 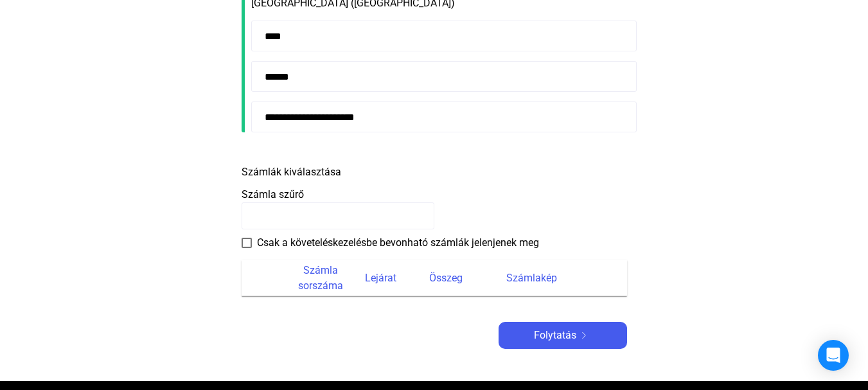 I want to click on div: Összeg, so click(x=467, y=278).